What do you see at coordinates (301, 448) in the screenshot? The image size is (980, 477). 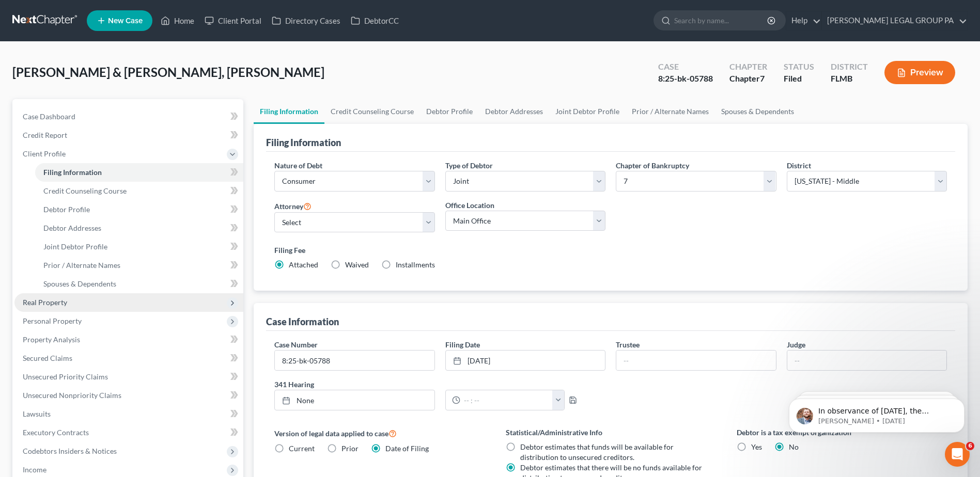 I see `span: Current` at bounding box center [301, 448].